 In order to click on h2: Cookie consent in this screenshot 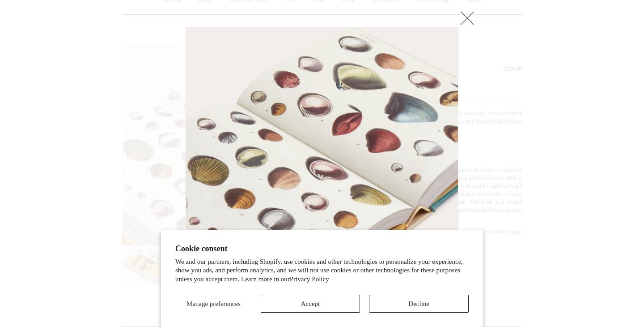, I will do `click(322, 249)`.